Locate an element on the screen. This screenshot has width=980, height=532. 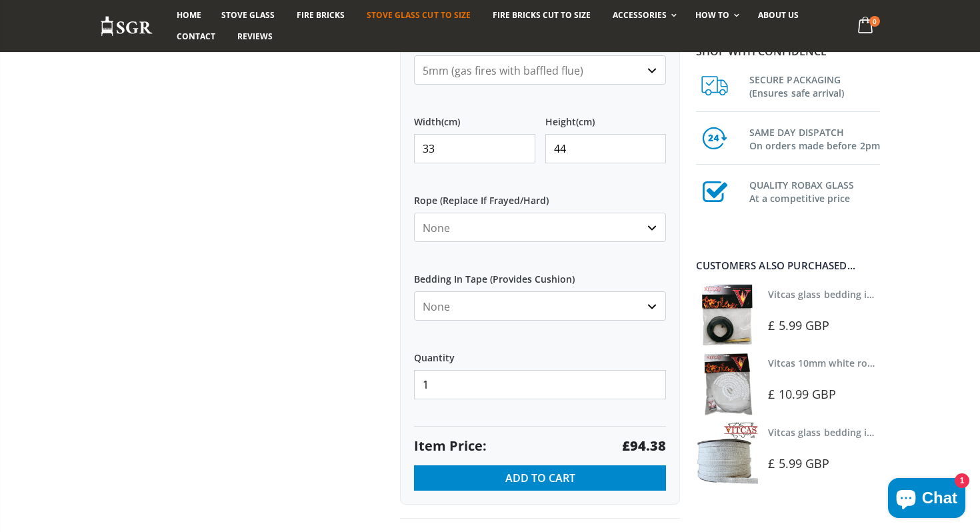
label: Width is located at coordinates (475, 117).